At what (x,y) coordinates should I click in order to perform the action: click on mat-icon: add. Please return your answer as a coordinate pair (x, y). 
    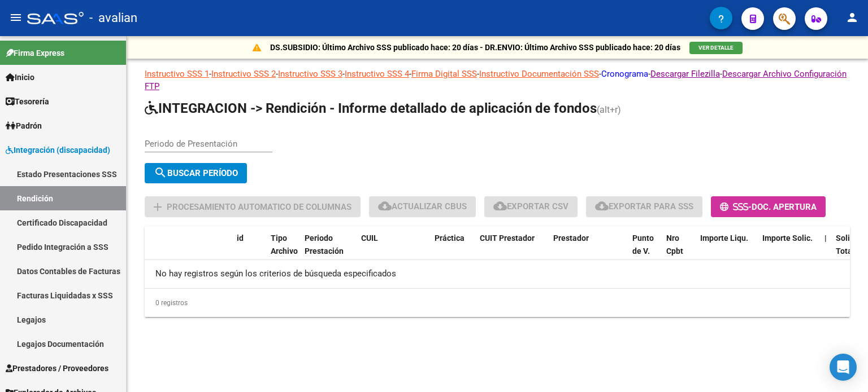
    Looking at the image, I should click on (158, 207).